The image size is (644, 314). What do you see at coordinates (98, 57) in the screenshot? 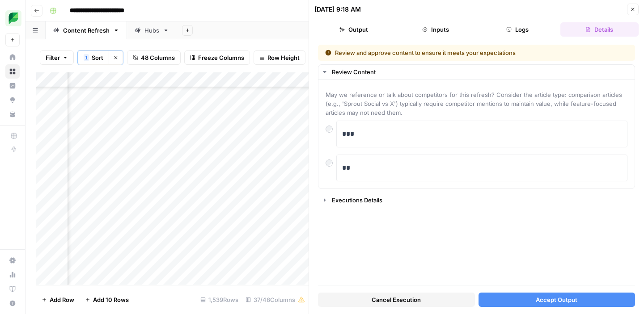
I see `span: Sort` at bounding box center [98, 57].